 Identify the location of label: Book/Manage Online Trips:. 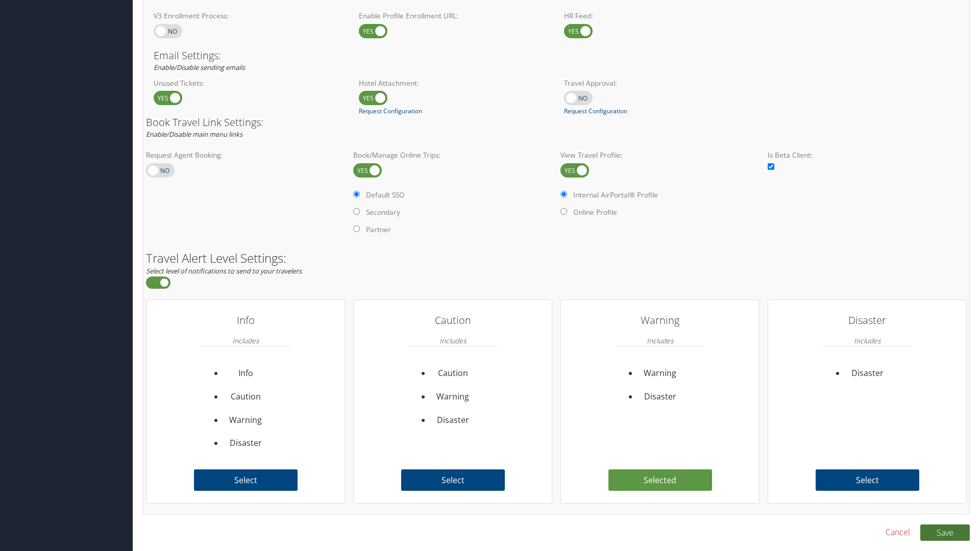
(452, 155).